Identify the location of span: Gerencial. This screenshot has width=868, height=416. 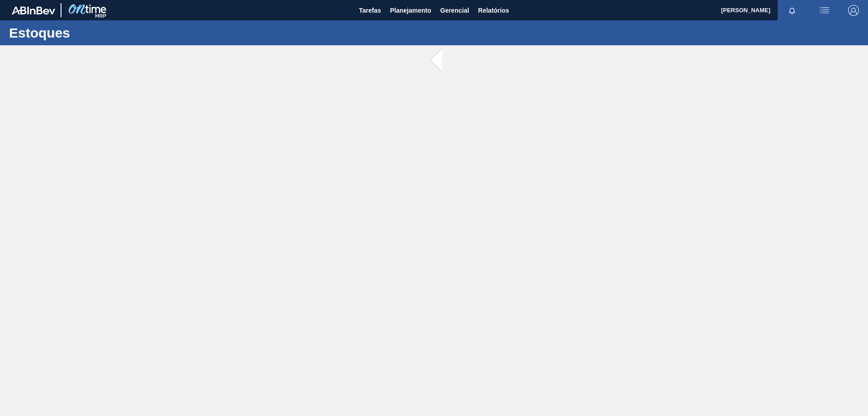
(455, 10).